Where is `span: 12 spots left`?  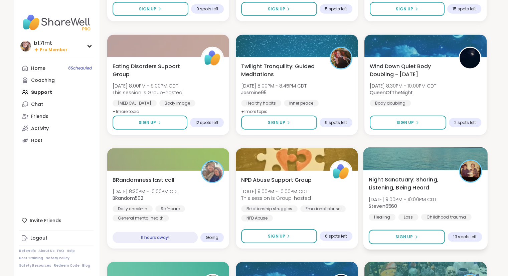 span: 12 spots left is located at coordinates (207, 123).